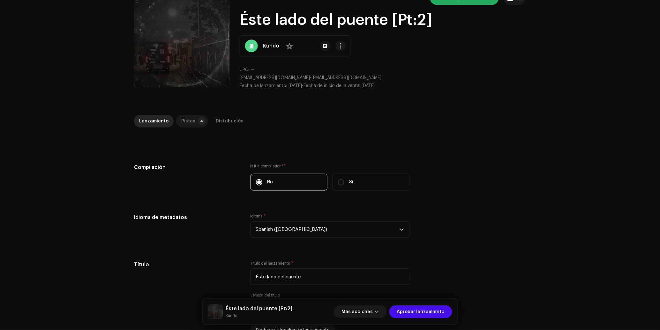 The image size is (660, 330). Describe the element at coordinates (187, 218) in the screenshot. I see `h5: Idioma de metadatos` at that location.